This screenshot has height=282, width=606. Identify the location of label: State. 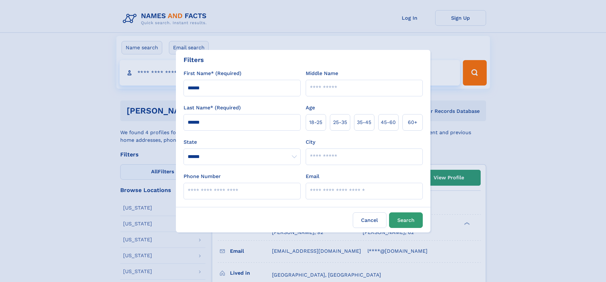
(242, 142).